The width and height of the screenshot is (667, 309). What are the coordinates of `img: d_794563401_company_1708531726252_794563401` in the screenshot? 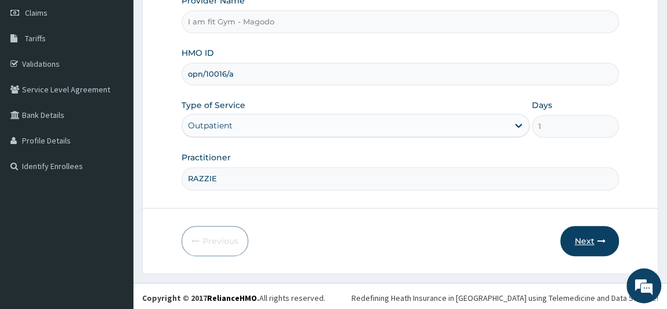 It's located at (34, 73).